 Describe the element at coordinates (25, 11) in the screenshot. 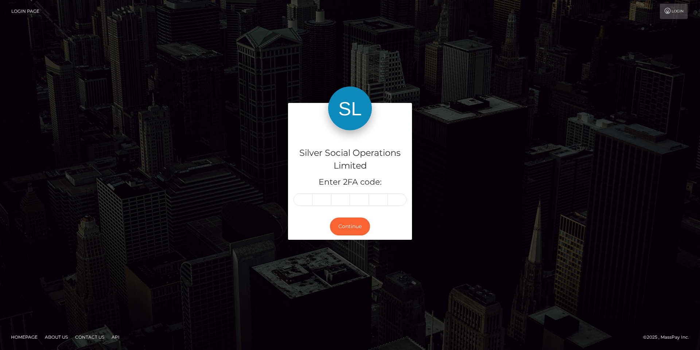

I see `a: Login Page` at that location.